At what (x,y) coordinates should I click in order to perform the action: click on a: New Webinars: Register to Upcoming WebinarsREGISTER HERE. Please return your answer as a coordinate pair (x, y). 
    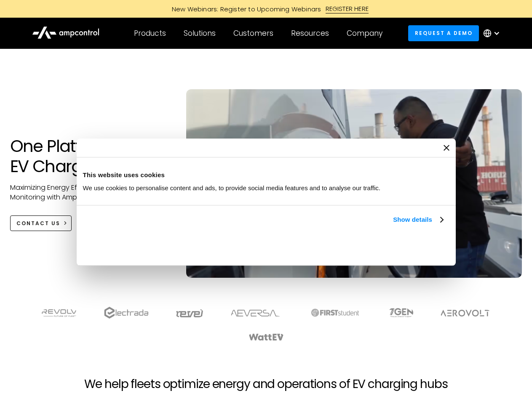
    Looking at the image, I should click on (266, 9).